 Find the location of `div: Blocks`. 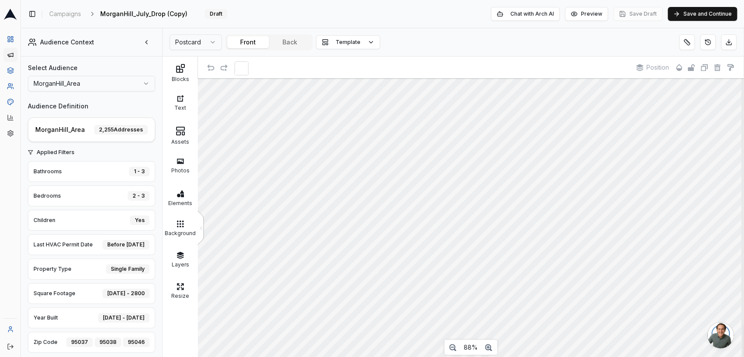

div: Blocks is located at coordinates (180, 78).